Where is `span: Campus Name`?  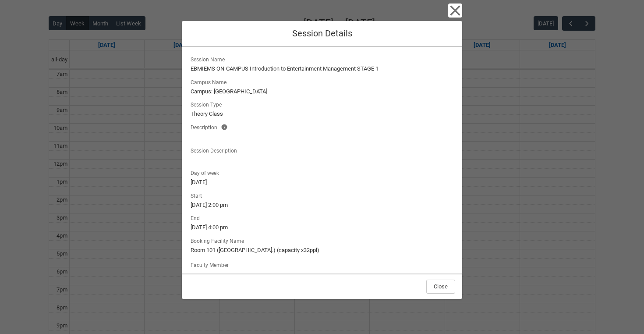
span: Campus Name is located at coordinates (210, 82).